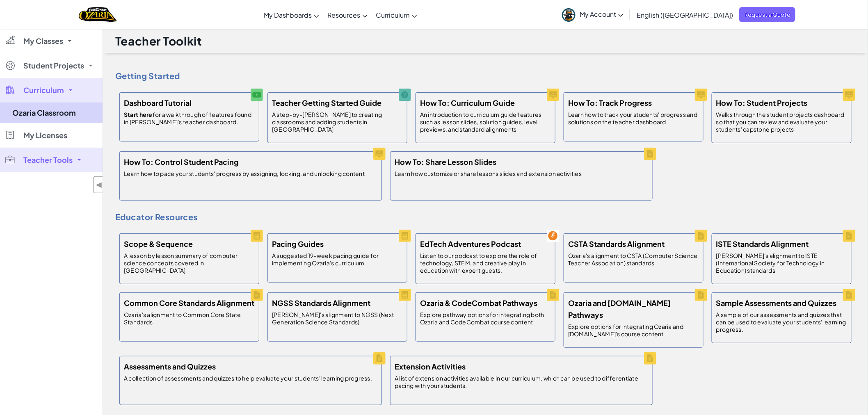  What do you see at coordinates (467, 102) in the screenshot?
I see `h5: How To: Curriculum Guide` at bounding box center [467, 102].